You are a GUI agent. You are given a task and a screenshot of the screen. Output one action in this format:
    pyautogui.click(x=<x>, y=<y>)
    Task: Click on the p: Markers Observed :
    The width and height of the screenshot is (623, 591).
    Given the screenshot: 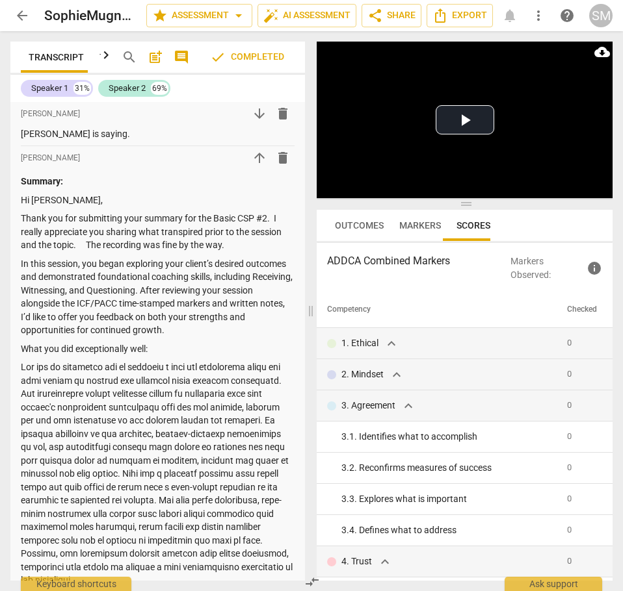 What is the action you would take?
    pyautogui.click(x=556, y=268)
    